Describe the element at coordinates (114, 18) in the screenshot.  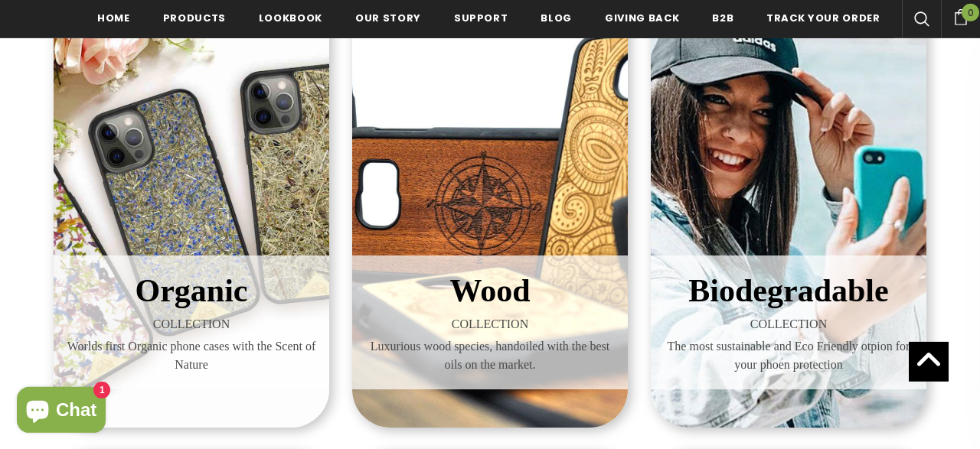
I see `span: Home` at that location.